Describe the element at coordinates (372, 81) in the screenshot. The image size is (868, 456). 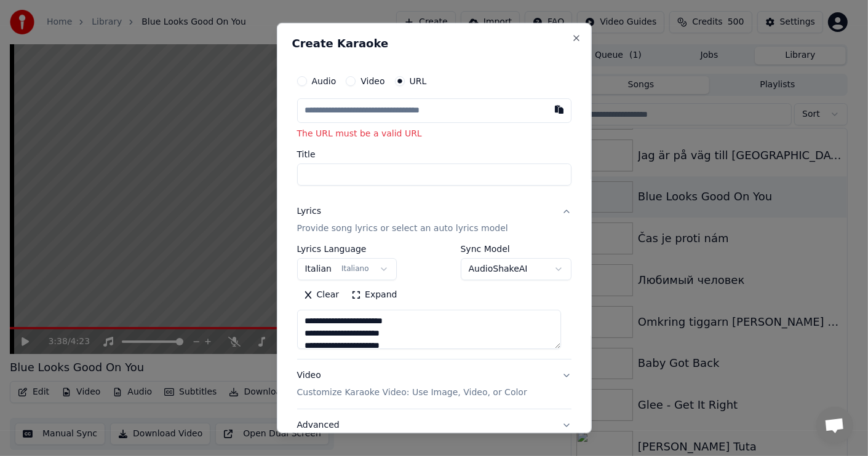
I see `label: Video` at that location.